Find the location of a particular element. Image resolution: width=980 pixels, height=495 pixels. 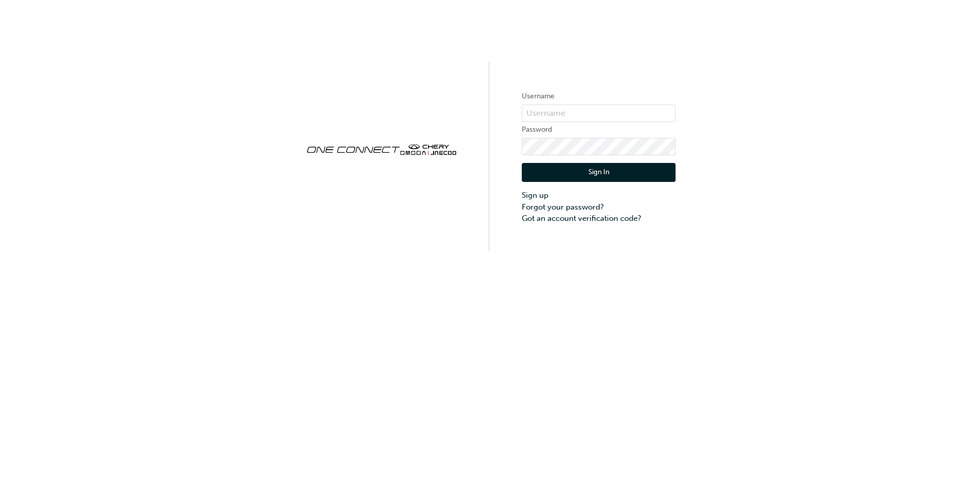

input: Username is located at coordinates (598, 113).